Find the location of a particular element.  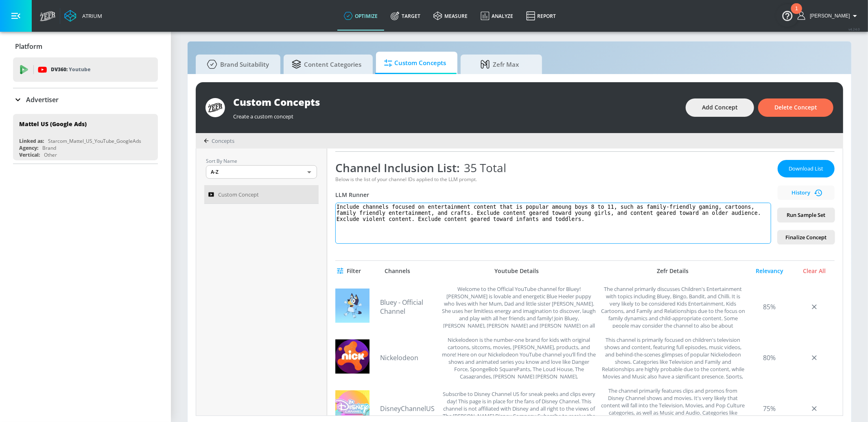

div: Welcome to the Official YouTube channel for Bluey! Bluey is lovable and energetic Blue Heeler pup... is located at coordinates (519, 306).